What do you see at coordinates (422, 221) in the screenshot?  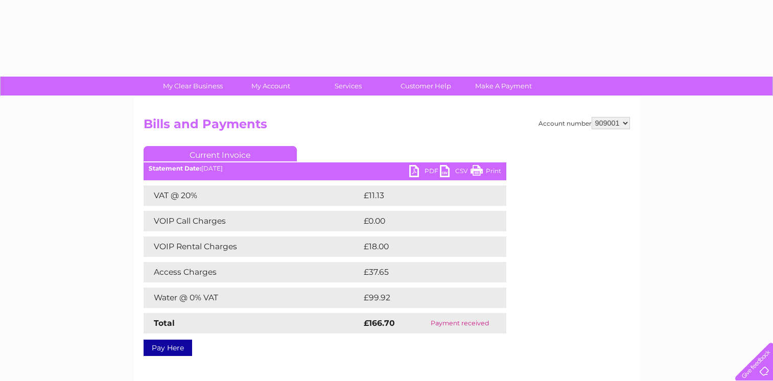 I see `td: £0.00` at bounding box center [422, 221].